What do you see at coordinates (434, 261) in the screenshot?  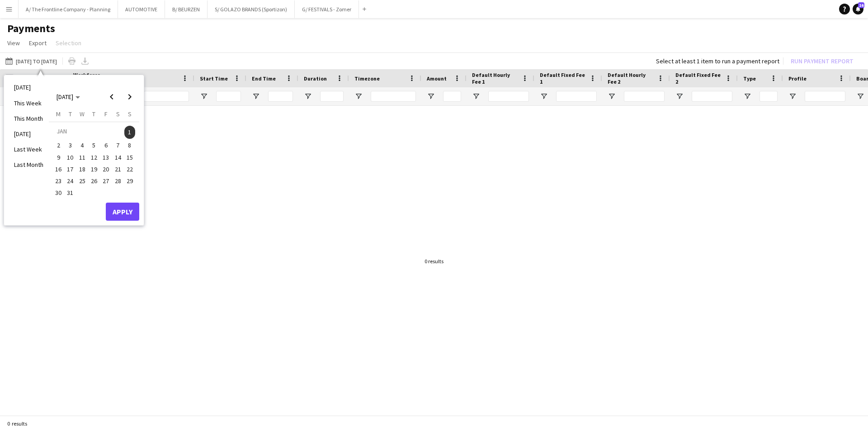 I see `div: 0 results` at bounding box center [434, 261].